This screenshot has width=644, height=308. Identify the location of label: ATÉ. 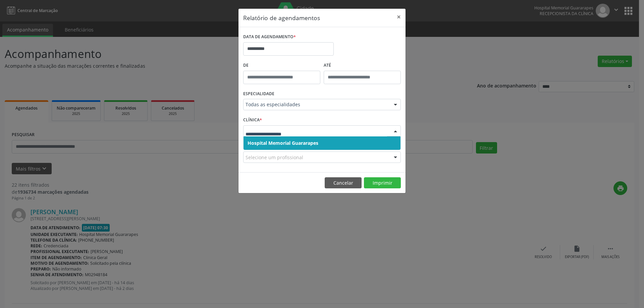
(362, 65).